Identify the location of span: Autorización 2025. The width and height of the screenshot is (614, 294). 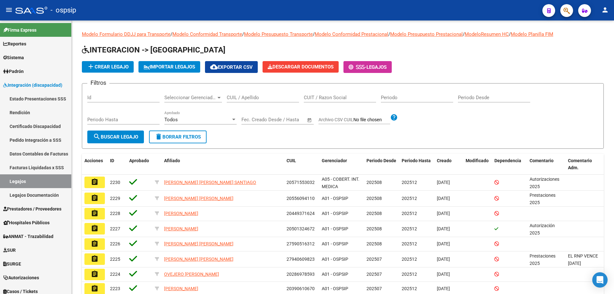
(542, 229).